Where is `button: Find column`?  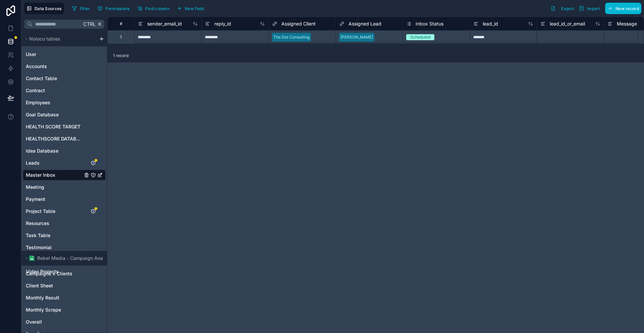 button: Find column is located at coordinates (153, 8).